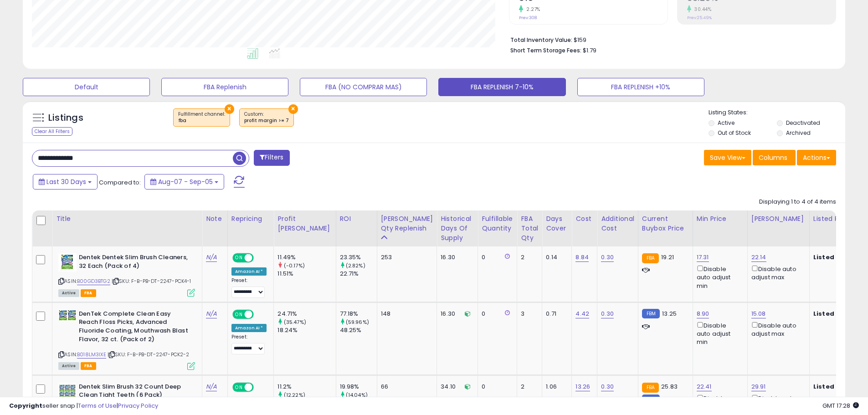 The image size is (868, 415). What do you see at coordinates (734, 132) in the screenshot?
I see `label: Out of Stock` at bounding box center [734, 132].